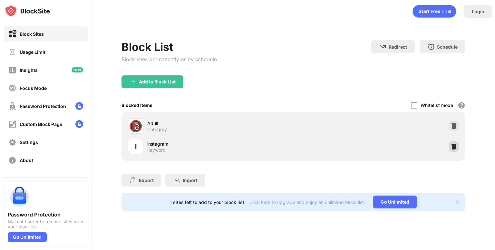  I want to click on div: Blocked Items, so click(137, 105).